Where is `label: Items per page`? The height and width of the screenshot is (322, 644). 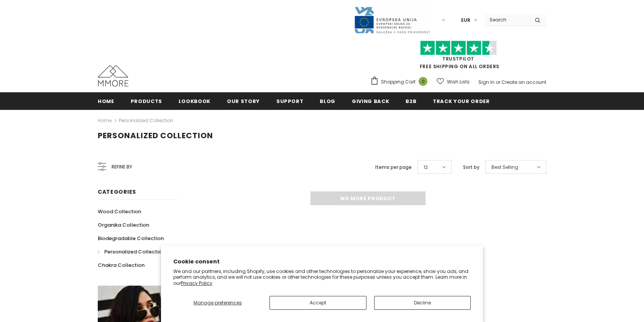 label: Items per page is located at coordinates (393, 167).